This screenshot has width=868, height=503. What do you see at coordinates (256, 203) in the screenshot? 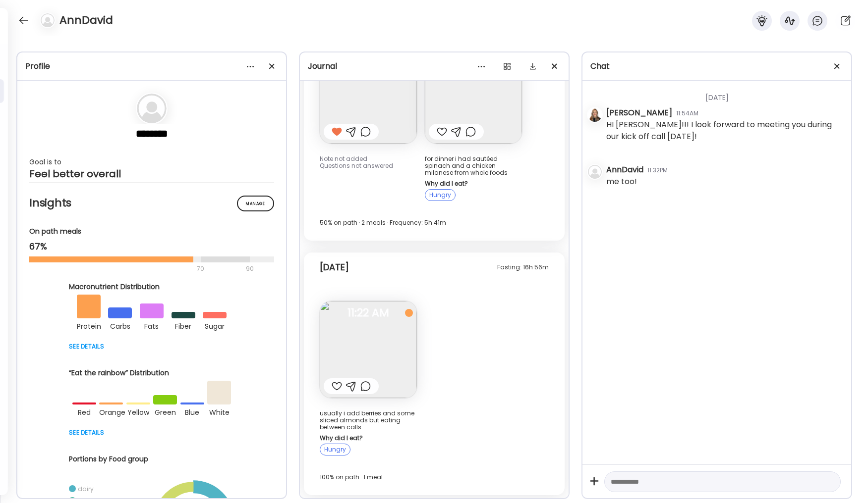
I see `div: Manage` at bounding box center [256, 203].